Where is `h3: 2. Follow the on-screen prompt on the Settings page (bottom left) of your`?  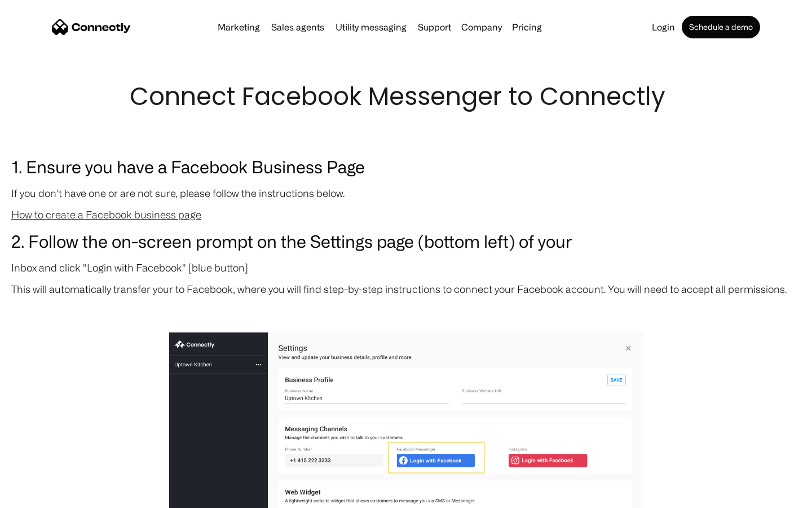 h3: 2. Follow the on-screen prompt on the Settings page (bottom left) of your is located at coordinates (406, 241).